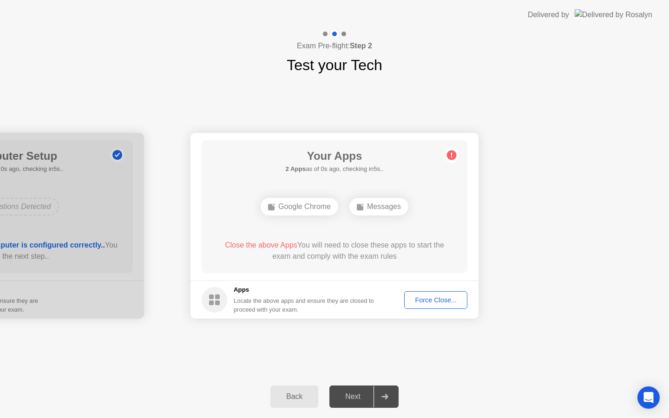 Image resolution: width=669 pixels, height=418 pixels. Describe the element at coordinates (649, 398) in the screenshot. I see `div: Open Intercom Messenger` at that location.